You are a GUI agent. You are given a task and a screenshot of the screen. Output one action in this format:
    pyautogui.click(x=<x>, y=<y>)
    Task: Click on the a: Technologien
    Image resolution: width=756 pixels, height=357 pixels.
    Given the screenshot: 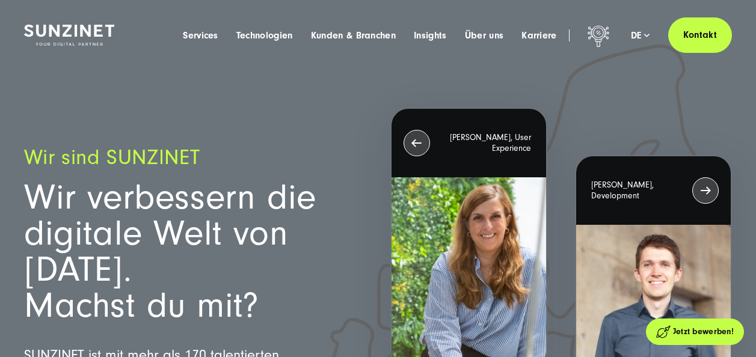 What is the action you would take?
    pyautogui.click(x=265, y=35)
    